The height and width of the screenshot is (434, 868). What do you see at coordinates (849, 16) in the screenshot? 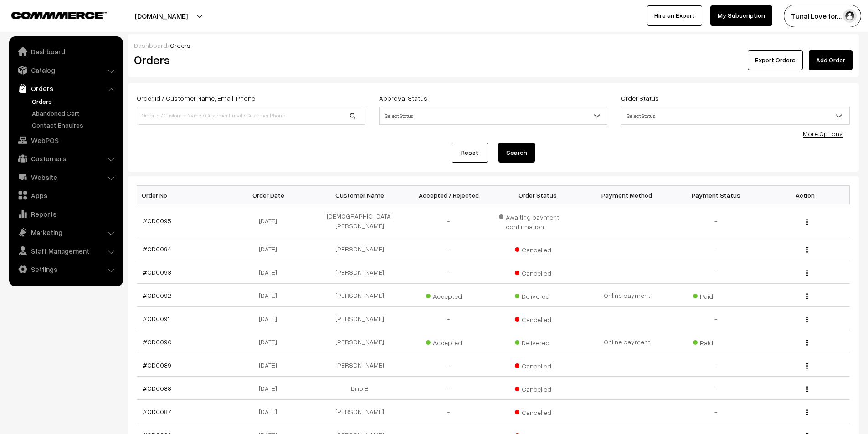
I see `img: user` at bounding box center [849, 16].